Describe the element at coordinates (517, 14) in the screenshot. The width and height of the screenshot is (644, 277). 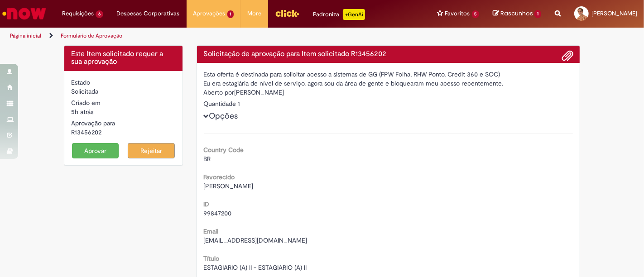
I see `a: Rascunhos` at that location.